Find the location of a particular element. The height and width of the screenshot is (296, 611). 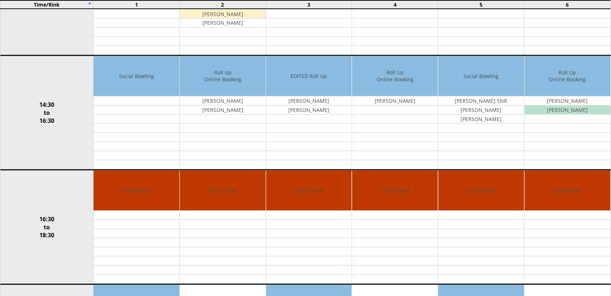

td: 3 is located at coordinates (309, 4).